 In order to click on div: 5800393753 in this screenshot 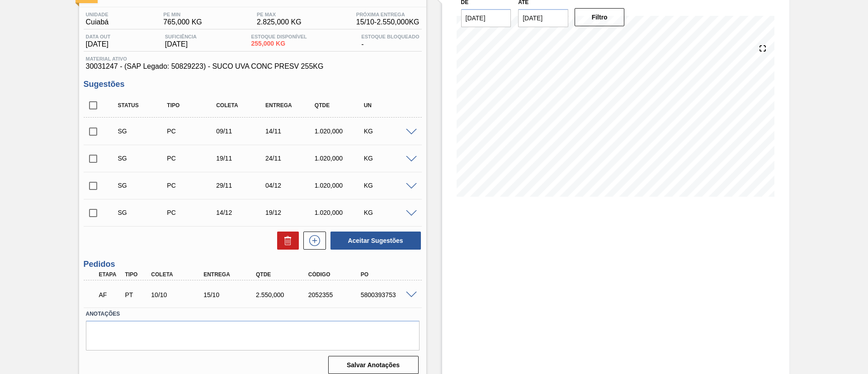, I will do `click(388, 296)`.